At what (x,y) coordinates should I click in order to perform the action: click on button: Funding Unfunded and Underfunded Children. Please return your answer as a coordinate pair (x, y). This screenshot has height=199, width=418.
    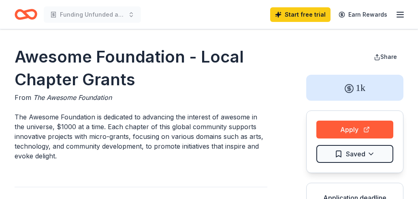
    Looking at the image, I should click on (92, 15).